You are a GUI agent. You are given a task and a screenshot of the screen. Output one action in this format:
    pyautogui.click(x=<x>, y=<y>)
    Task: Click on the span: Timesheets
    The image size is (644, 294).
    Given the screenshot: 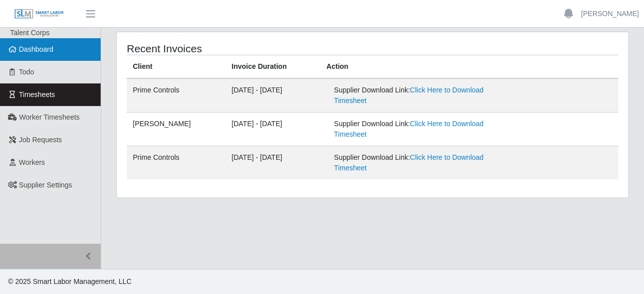 What is the action you would take?
    pyautogui.click(x=38, y=95)
    